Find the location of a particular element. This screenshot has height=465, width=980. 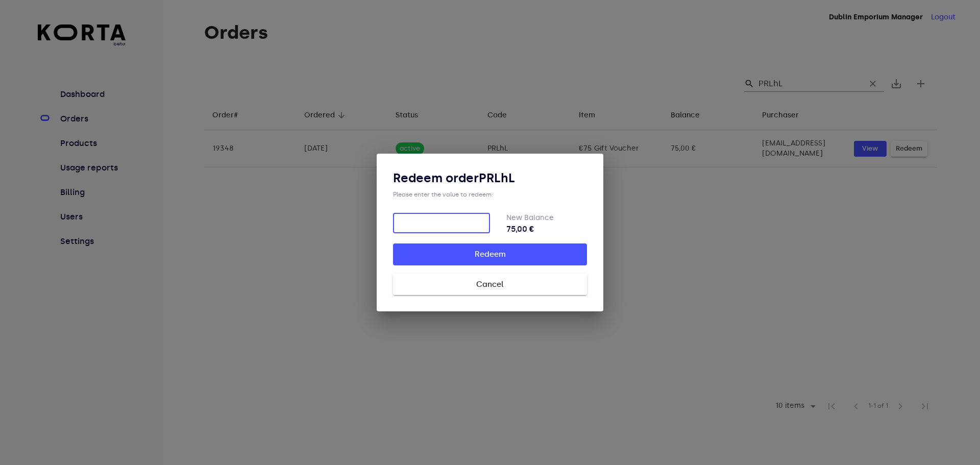

span: Redeem is located at coordinates (490, 255).